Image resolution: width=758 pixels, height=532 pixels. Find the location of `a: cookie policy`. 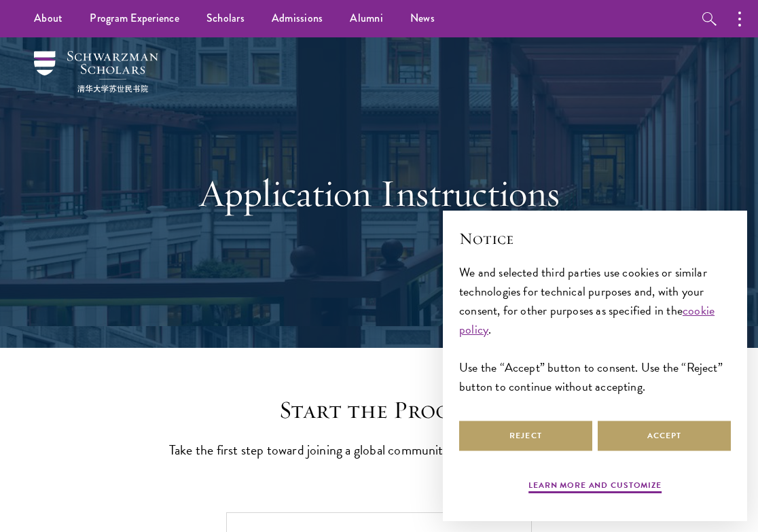

a: cookie policy is located at coordinates (587, 320).